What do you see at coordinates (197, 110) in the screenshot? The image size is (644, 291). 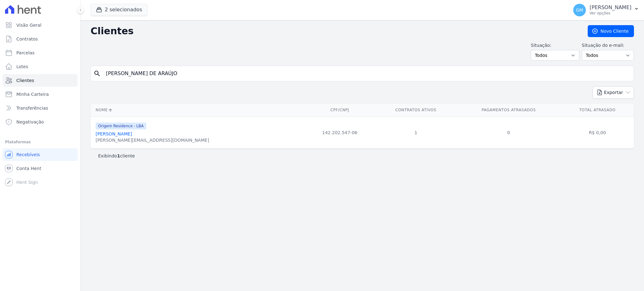 I see `th: Nome` at bounding box center [197, 110].